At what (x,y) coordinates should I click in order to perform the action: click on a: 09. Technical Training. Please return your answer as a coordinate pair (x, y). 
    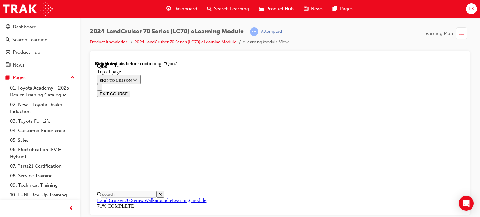
    Looking at the image, I should click on (42, 185).